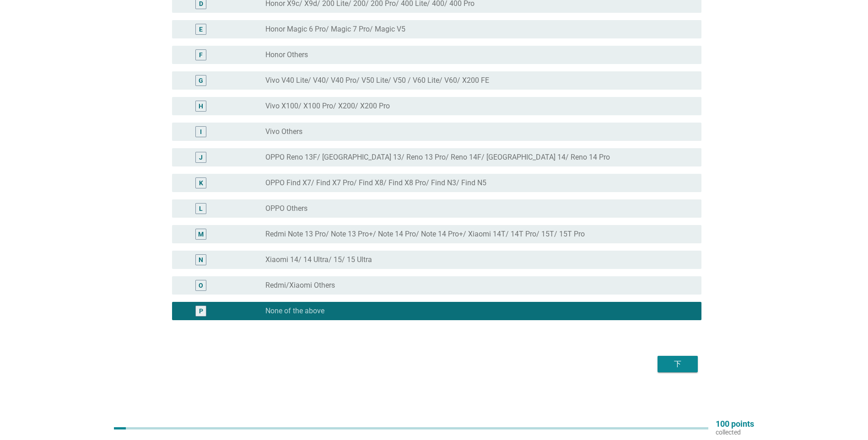  Describe the element at coordinates (284, 132) in the screenshot. I see `label: Vivo Others` at that location.